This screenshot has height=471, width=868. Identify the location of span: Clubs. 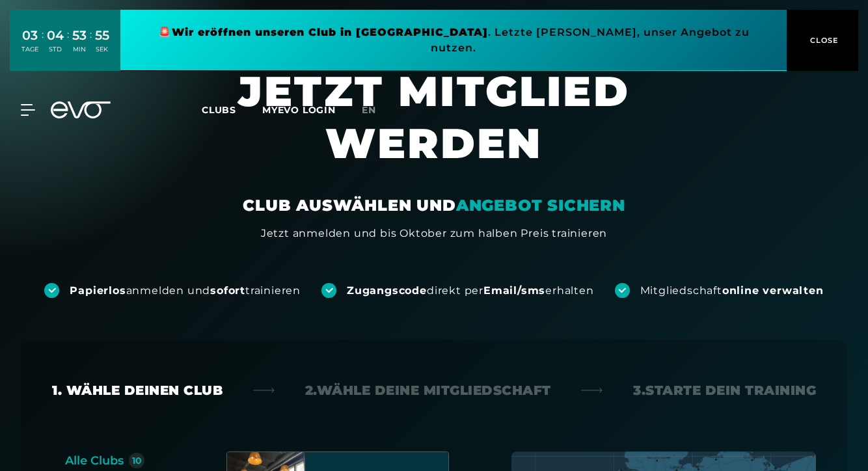
(219, 110).